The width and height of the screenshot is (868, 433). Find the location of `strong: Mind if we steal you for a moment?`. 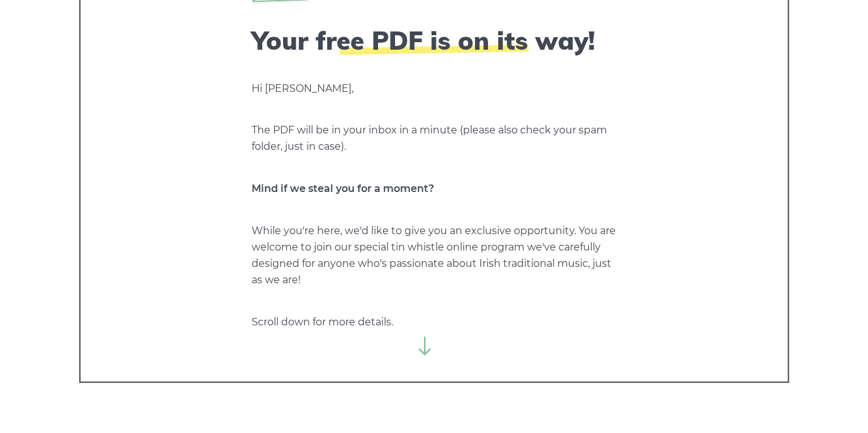

strong: Mind if we steal you for a moment? is located at coordinates (343, 188).